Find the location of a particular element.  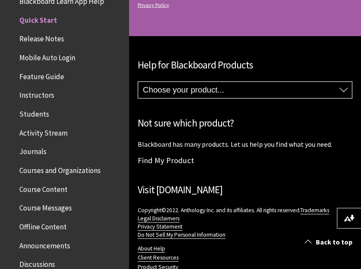

span: Quick Start is located at coordinates (38, 18).